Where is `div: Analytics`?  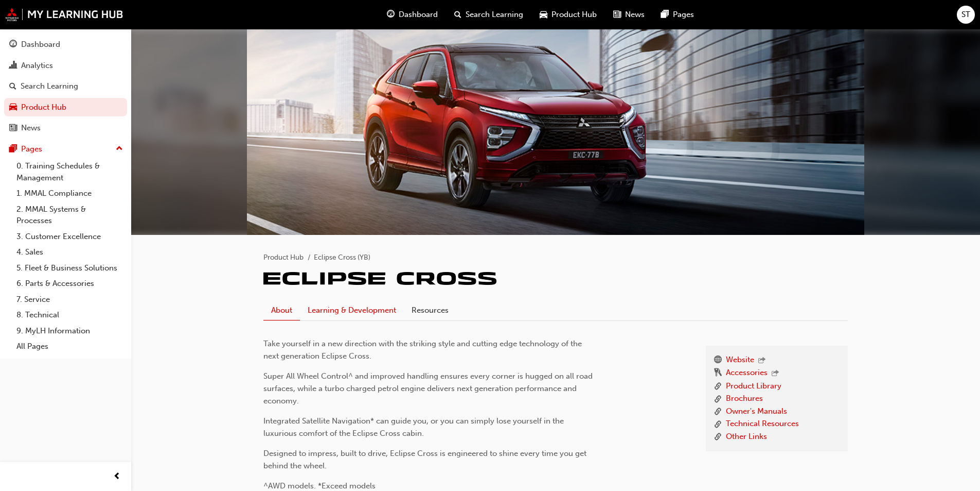
div: Analytics is located at coordinates (37, 65).